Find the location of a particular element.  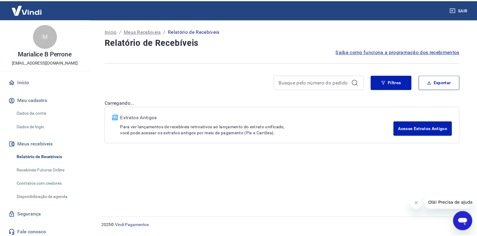

input: Busque pelo número do pedido is located at coordinates (316, 83).